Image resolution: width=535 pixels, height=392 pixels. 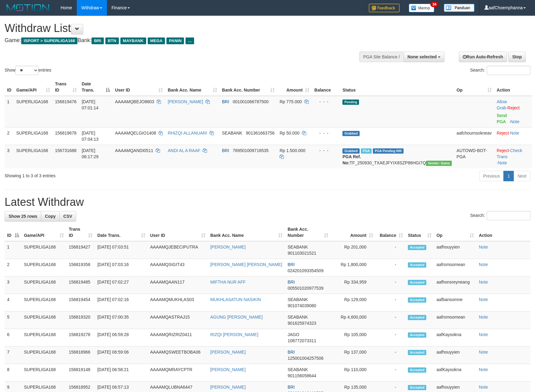 What do you see at coordinates (425, 57) in the screenshot?
I see `button: None selected` at bounding box center [425, 57].